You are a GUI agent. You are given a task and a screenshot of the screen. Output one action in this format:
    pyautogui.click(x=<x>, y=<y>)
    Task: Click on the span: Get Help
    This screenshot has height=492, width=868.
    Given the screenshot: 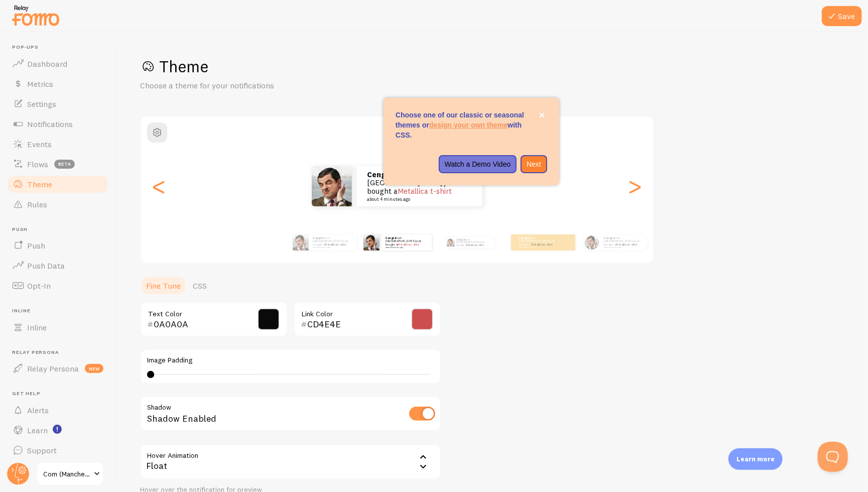 What is the action you would take?
    pyautogui.click(x=61, y=393)
    